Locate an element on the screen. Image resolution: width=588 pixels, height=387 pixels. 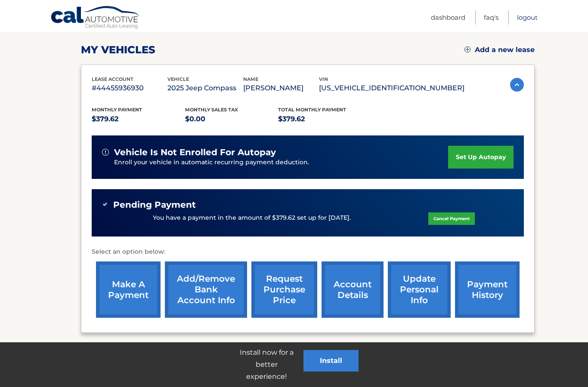
a: FAQ's is located at coordinates (491, 17).